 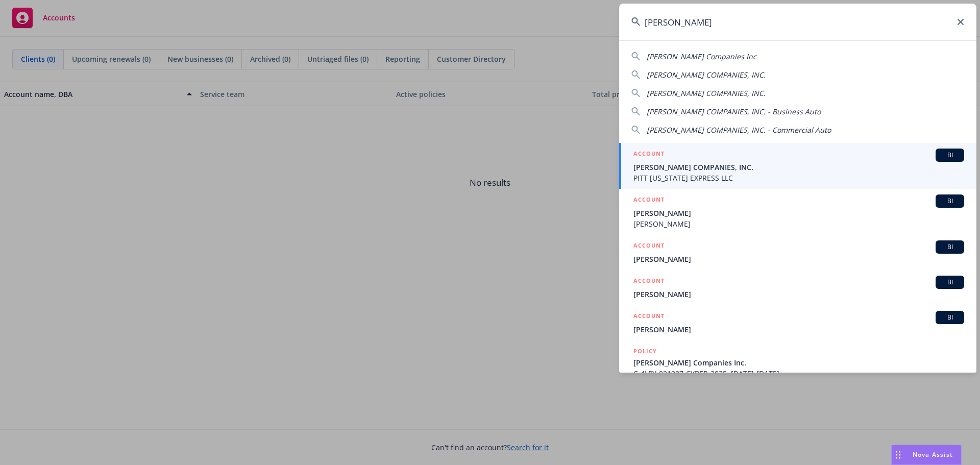 What do you see at coordinates (645, 351) in the screenshot?
I see `h5: POLICY` at bounding box center [645, 351].